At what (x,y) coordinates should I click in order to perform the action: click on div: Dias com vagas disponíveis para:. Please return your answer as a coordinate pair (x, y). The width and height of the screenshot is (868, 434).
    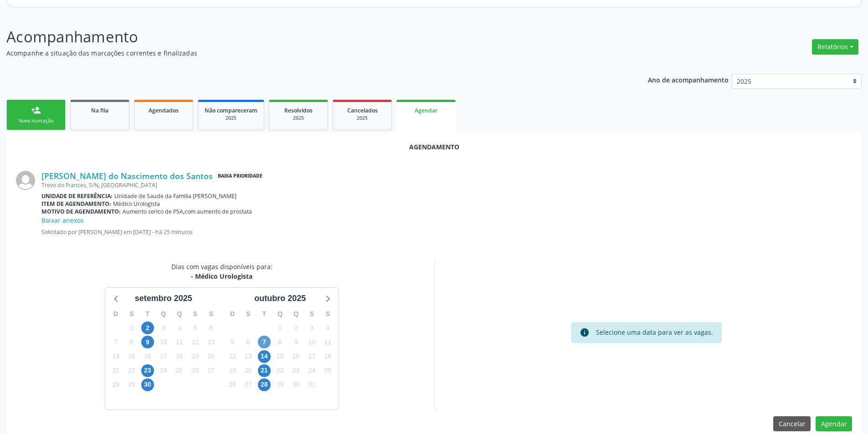
    Looking at the image, I should click on (222, 271).